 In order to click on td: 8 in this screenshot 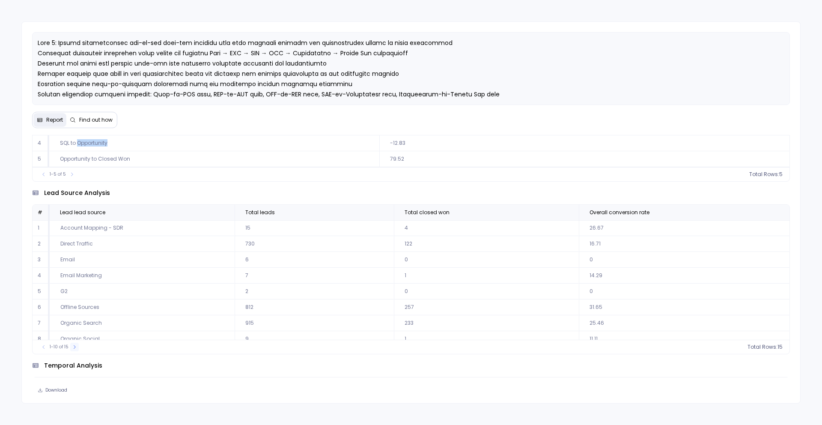, I will do `click(41, 339)`.